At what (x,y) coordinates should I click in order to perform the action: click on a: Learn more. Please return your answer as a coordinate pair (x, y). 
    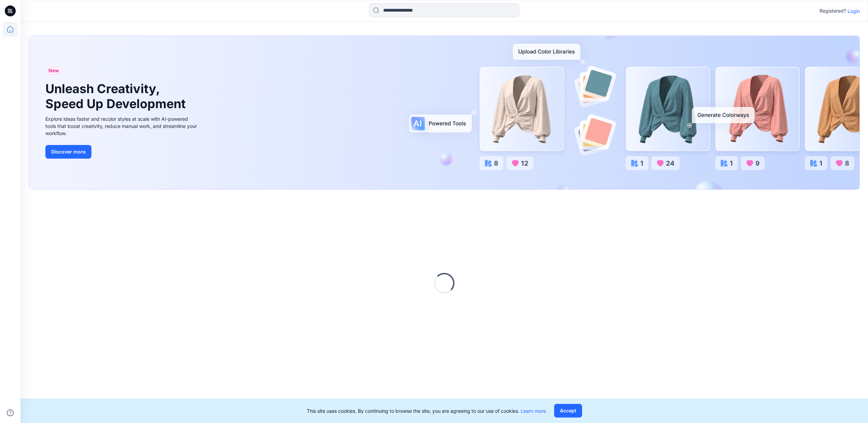
    Looking at the image, I should click on (533, 411).